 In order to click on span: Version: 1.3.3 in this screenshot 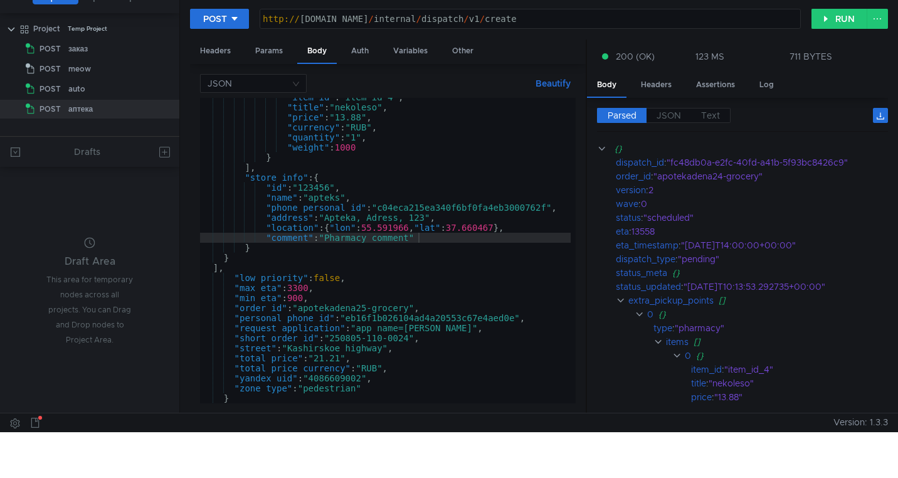, I will do `click(860, 422)`.